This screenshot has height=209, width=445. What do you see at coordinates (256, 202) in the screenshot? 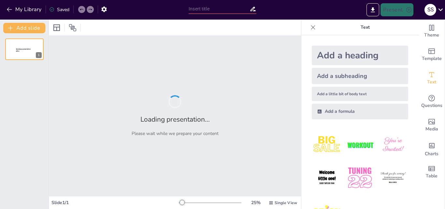
I see `div: 25 %` at bounding box center [256, 202].